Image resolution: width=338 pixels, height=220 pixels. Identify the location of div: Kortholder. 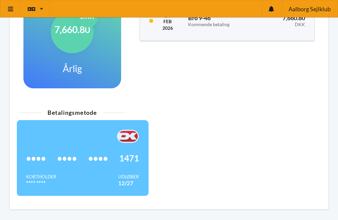
(41, 177).